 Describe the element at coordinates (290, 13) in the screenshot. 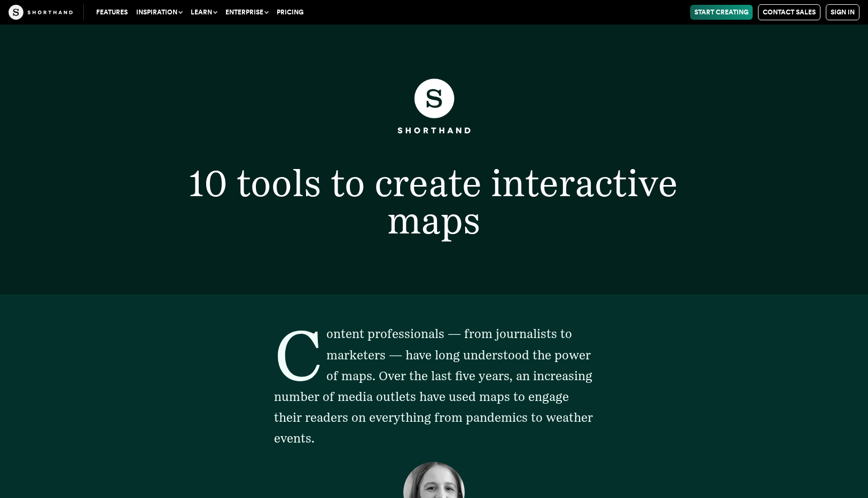

I see `a: Pricing` at that location.